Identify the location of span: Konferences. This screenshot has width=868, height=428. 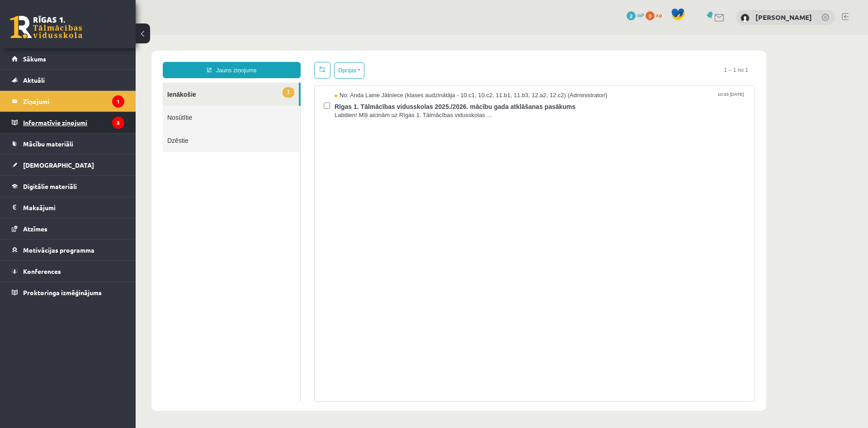
(42, 271).